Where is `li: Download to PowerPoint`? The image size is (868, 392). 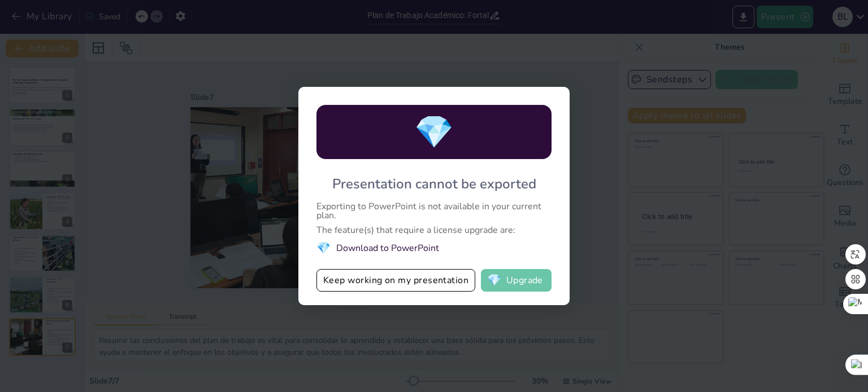
li: Download to PowerPoint is located at coordinates (434, 247).